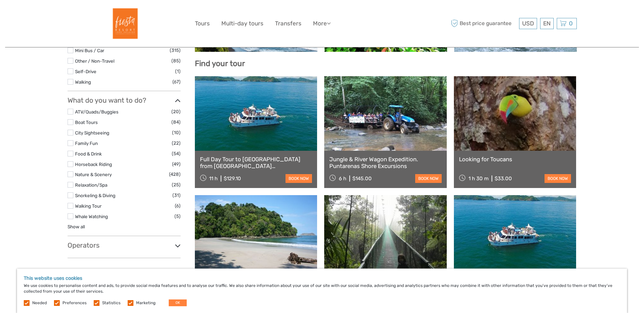  I want to click on h5: This website uses cookies, so click(322, 278).